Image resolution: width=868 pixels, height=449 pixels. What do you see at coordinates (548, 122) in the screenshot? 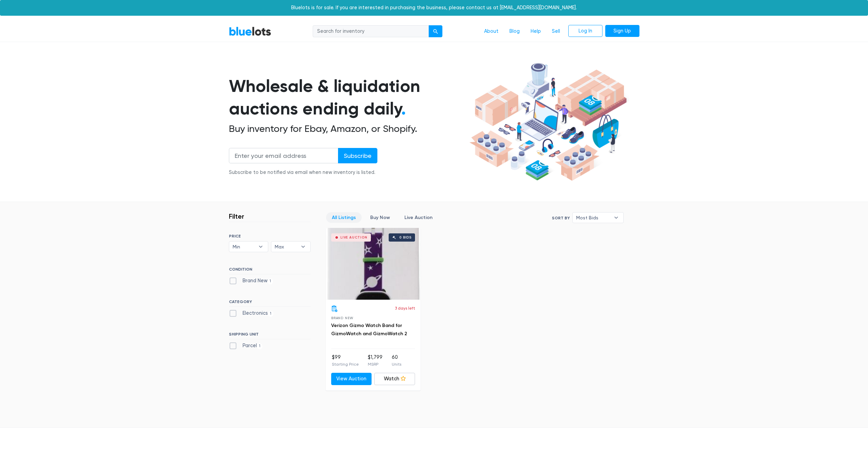
I see `img: hero-ee84e7d0318cb26816c560f6b4441b76977f77a177738b4e94f68c95b2b83dbb.png` at bounding box center [548, 122].